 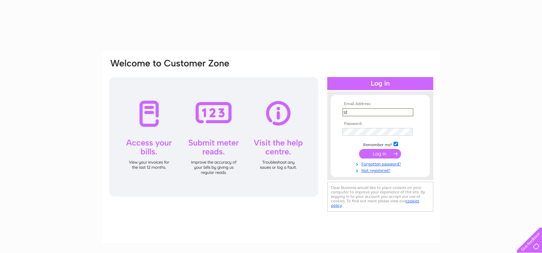 What do you see at coordinates (375, 203) in the screenshot?
I see `a: cookies policy` at bounding box center [375, 203].